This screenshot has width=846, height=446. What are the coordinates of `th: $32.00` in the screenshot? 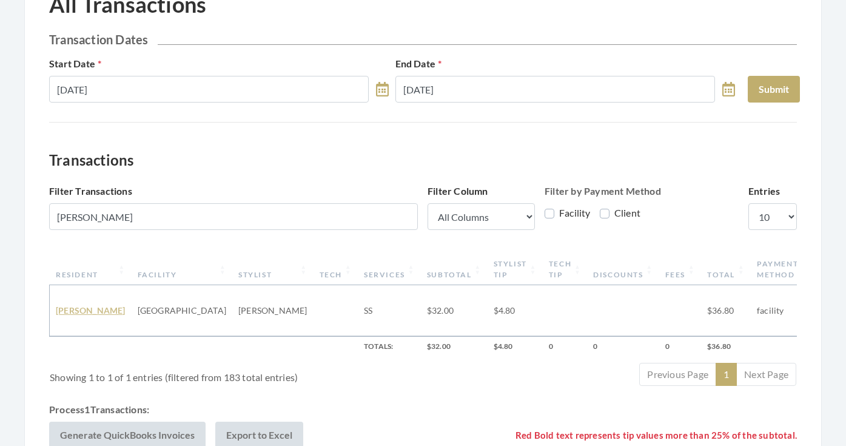 It's located at (454, 346).